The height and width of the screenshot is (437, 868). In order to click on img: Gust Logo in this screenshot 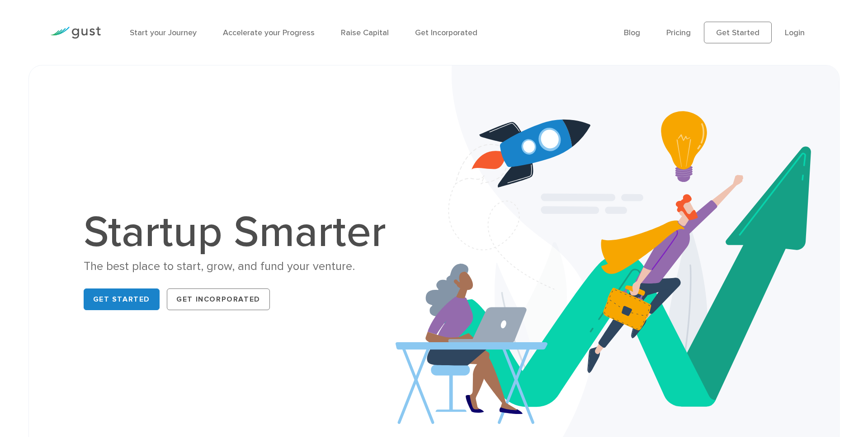, I will do `click(75, 33)`.